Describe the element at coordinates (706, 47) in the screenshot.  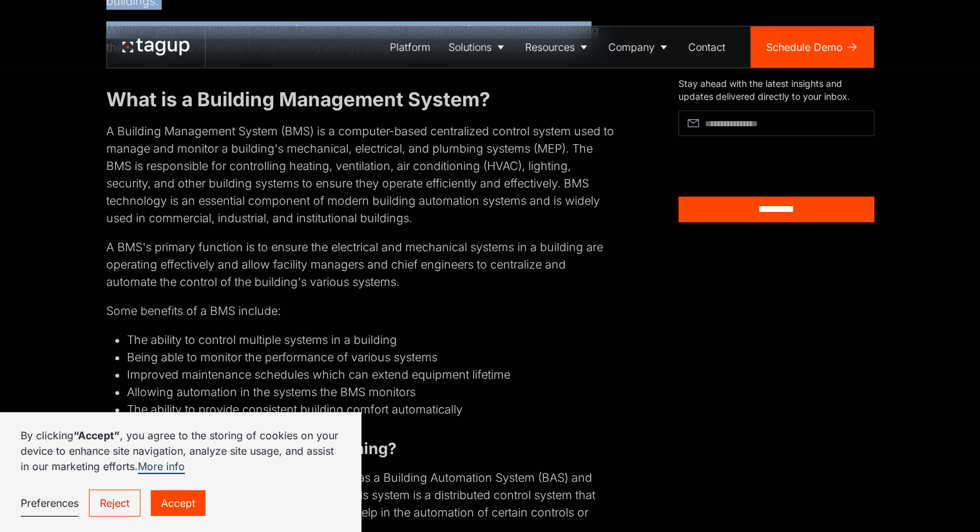
I see `div: Contact` at that location.